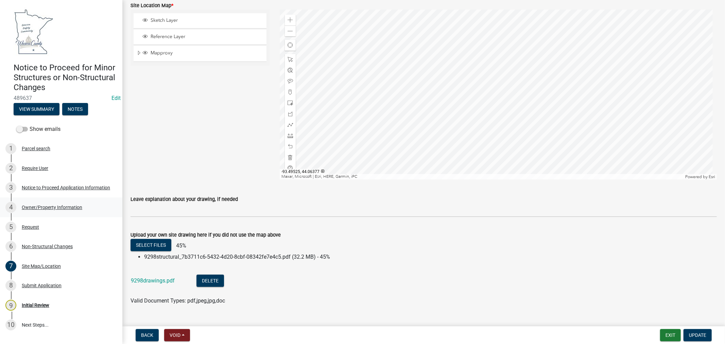 This screenshot has height=344, width=725. Describe the element at coordinates (290, 45) in the screenshot. I see `div: Find my location` at that location.